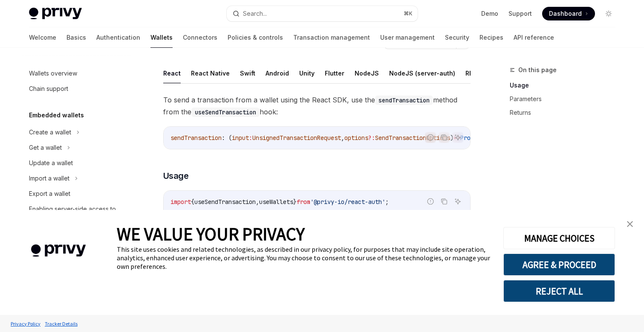 The image size is (644, 332). I want to click on code: sendTransaction, so click(404, 101).